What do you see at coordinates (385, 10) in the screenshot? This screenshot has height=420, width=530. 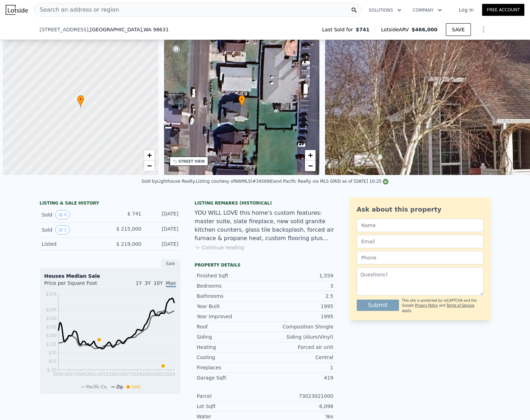 I see `button: Solutions` at bounding box center [385, 10].